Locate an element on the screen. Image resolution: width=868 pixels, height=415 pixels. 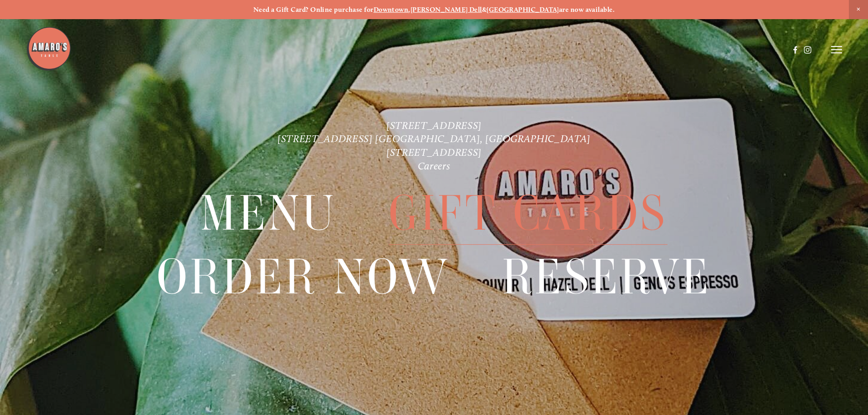
strong: are now available. is located at coordinates (587, 10).